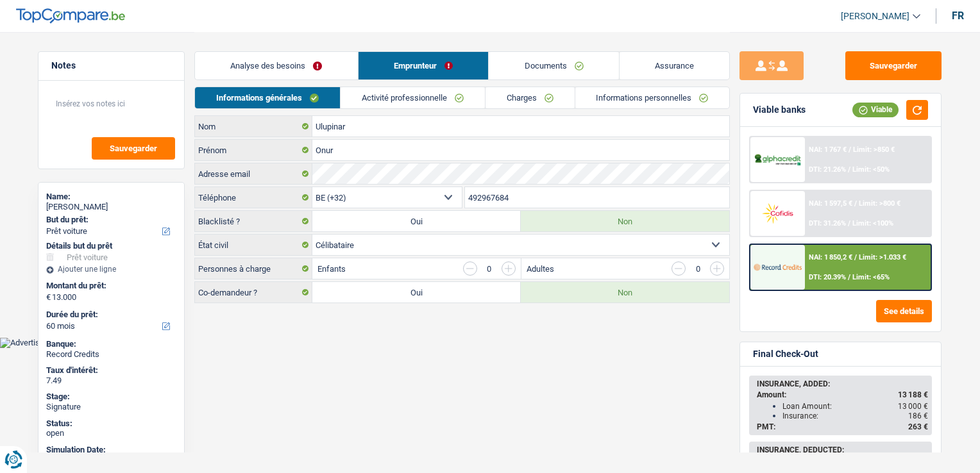 The height and width of the screenshot is (473, 980). What do you see at coordinates (841, 450) in the screenshot?
I see `div: INSURANCE, DEDUCTED:` at bounding box center [841, 450].